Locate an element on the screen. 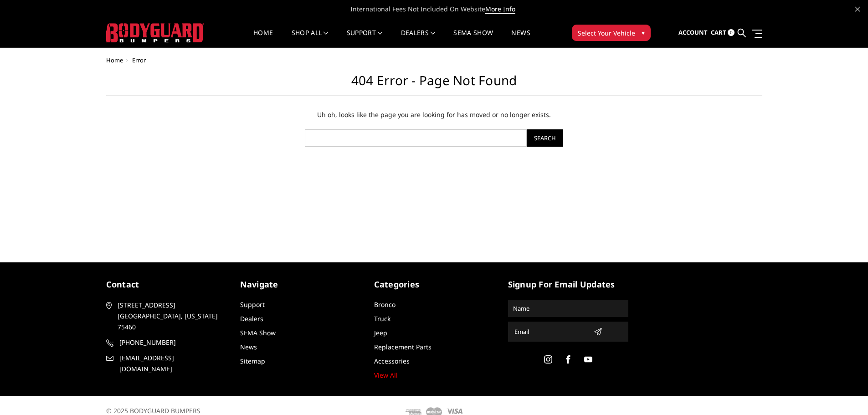 This screenshot has width=868, height=415. h5: Categories is located at coordinates (434, 284).